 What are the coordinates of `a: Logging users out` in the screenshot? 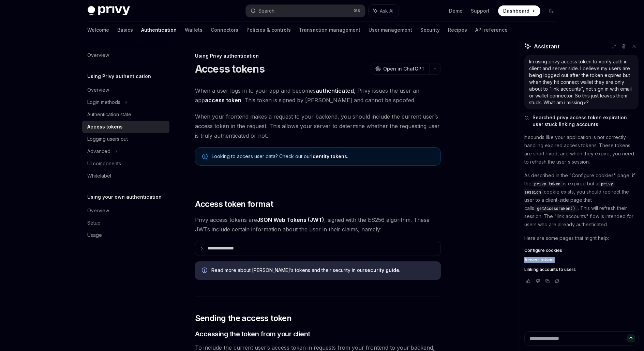 It's located at (126, 139).